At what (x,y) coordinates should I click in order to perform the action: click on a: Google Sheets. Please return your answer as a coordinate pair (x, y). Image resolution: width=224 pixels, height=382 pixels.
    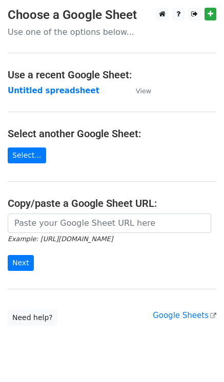
    Looking at the image, I should click on (184, 315).